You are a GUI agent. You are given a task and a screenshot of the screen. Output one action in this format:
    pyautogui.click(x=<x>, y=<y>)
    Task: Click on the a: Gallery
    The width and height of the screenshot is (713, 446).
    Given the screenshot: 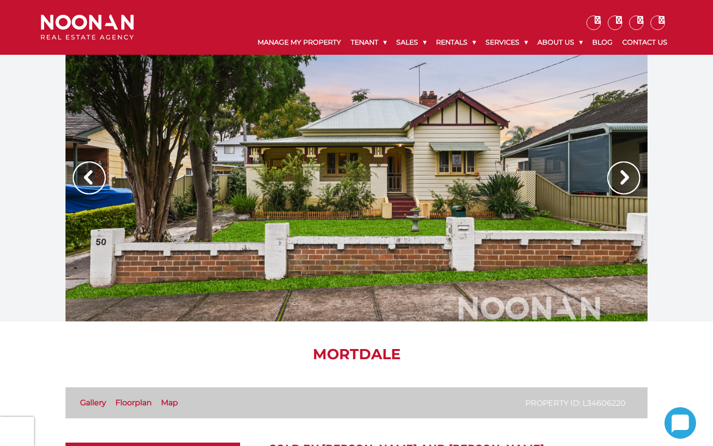 What is the action you would take?
    pyautogui.click(x=93, y=403)
    